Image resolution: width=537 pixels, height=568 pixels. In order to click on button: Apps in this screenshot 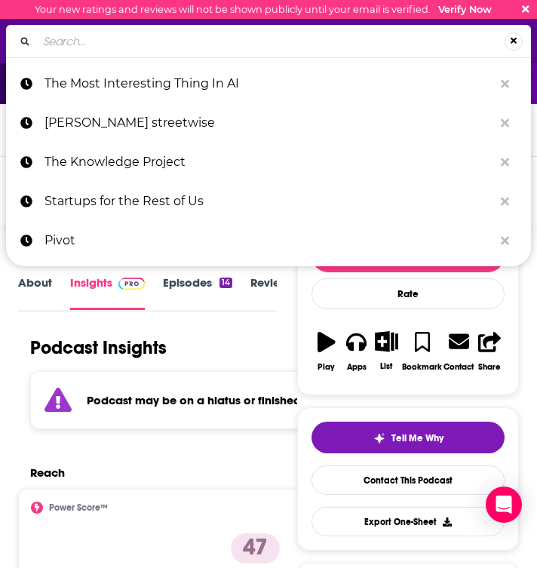, I will do `click(357, 351)`.